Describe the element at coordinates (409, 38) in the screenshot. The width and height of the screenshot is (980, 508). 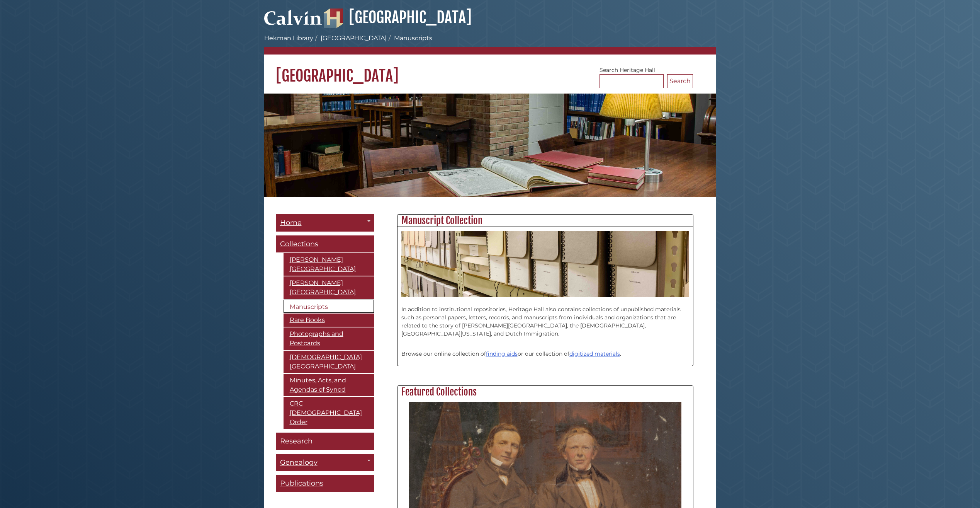
I see `li: Manuscripts` at that location.